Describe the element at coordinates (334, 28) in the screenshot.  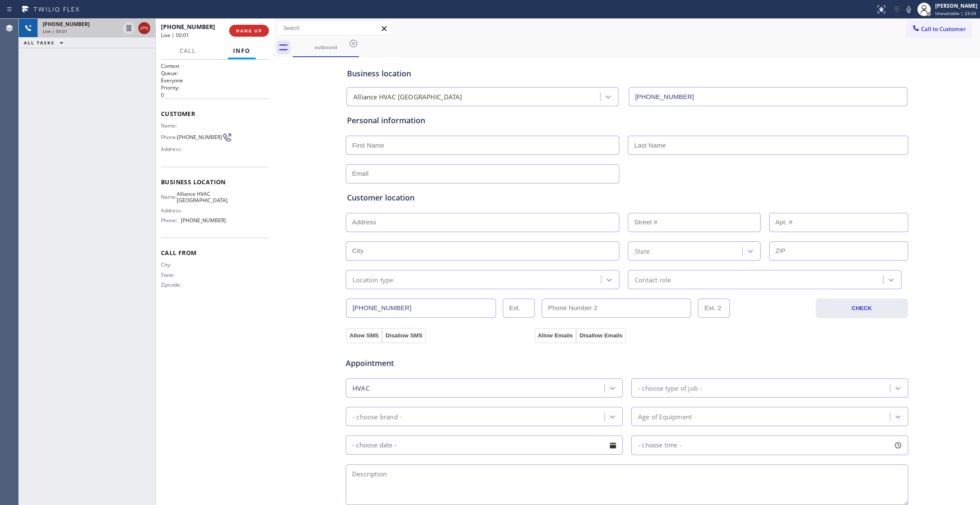
I see `input: Search` at that location.